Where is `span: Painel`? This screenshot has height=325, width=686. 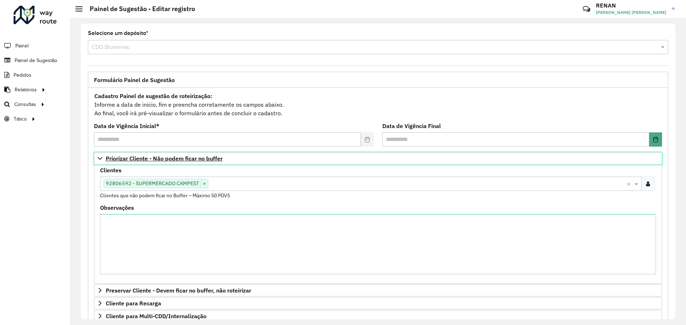
span: Painel is located at coordinates (22, 46).